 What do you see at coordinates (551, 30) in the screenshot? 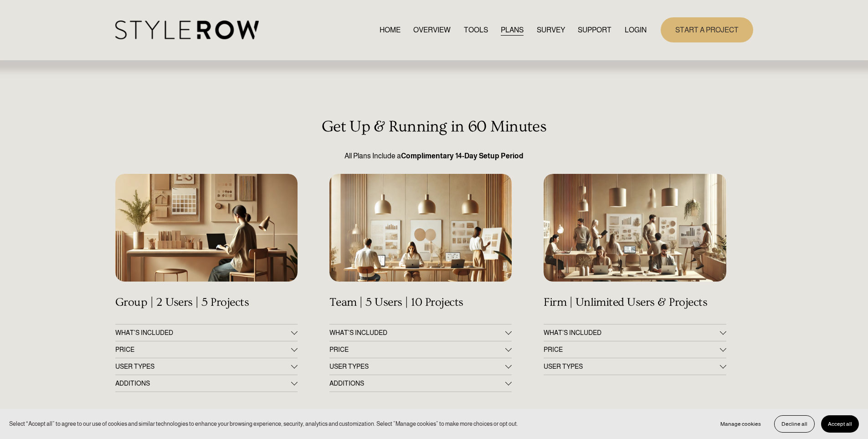
I see `a: SURVEY` at bounding box center [551, 30].